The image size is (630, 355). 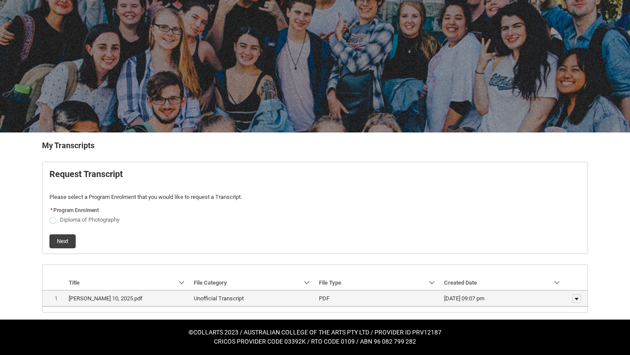 I want to click on b: Request Transcript, so click(x=86, y=174).